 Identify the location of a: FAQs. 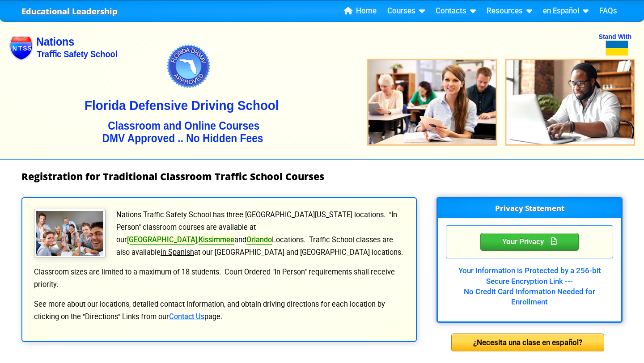
(608, 11).